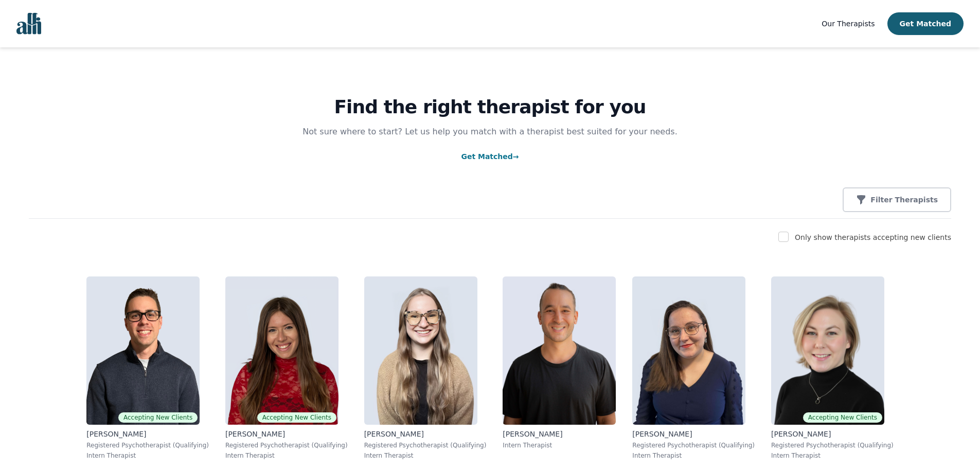 This screenshot has height=469, width=980. What do you see at coordinates (421, 350) in the screenshot?
I see `img: Faith_Woodley` at bounding box center [421, 350].